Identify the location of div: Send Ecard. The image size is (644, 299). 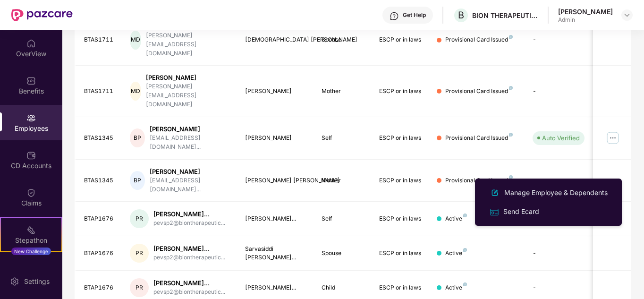
(521, 212).